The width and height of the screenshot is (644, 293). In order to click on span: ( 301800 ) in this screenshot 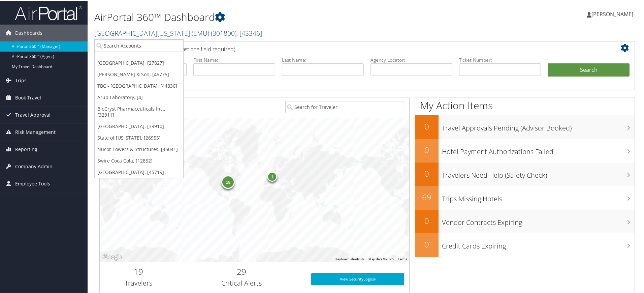, I will do `click(224, 33)`.